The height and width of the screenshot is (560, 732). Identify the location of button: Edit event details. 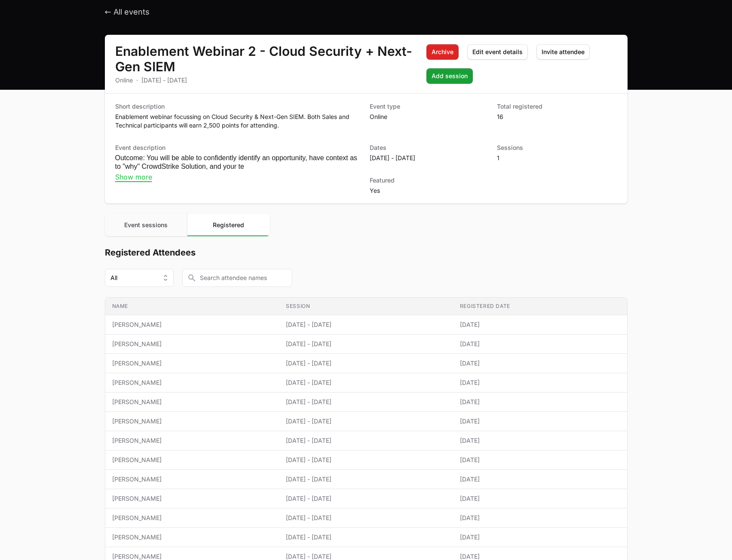
(498, 52).